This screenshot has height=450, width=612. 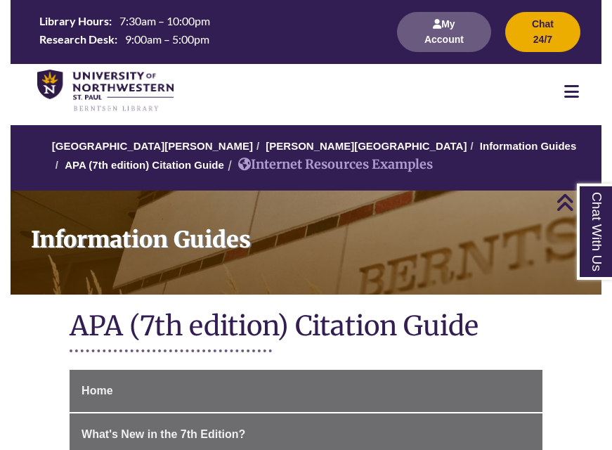 I want to click on button: My Account, so click(x=444, y=32).